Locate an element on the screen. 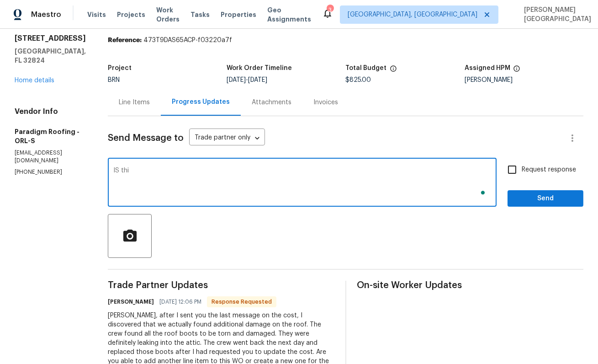 The width and height of the screenshot is (598, 364). span: On-site Worker Updates is located at coordinates (471, 285).